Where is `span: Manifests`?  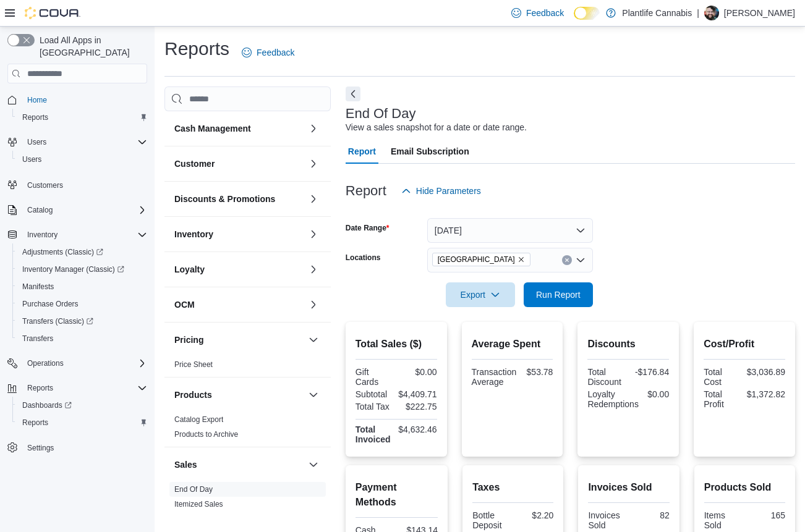
span: Manifests is located at coordinates (38, 287).